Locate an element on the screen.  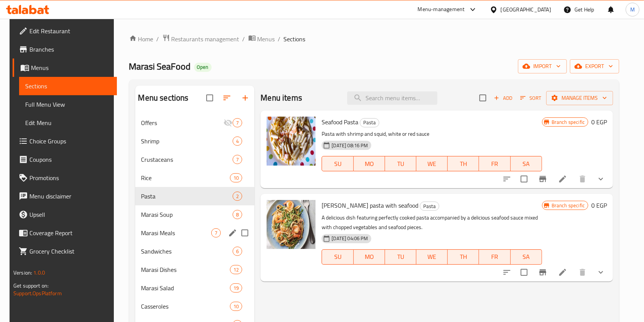
span: TU is located at coordinates (401, 257).